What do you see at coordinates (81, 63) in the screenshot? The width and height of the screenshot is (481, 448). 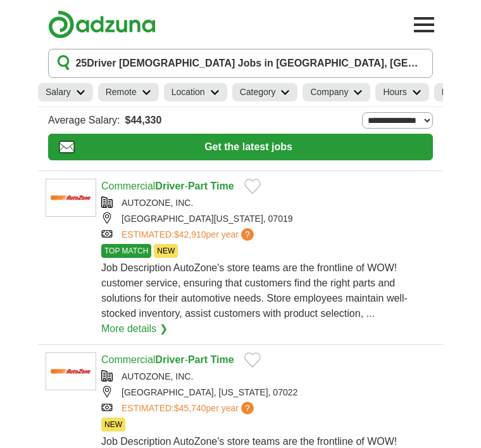 I see `span: 25` at bounding box center [81, 63].